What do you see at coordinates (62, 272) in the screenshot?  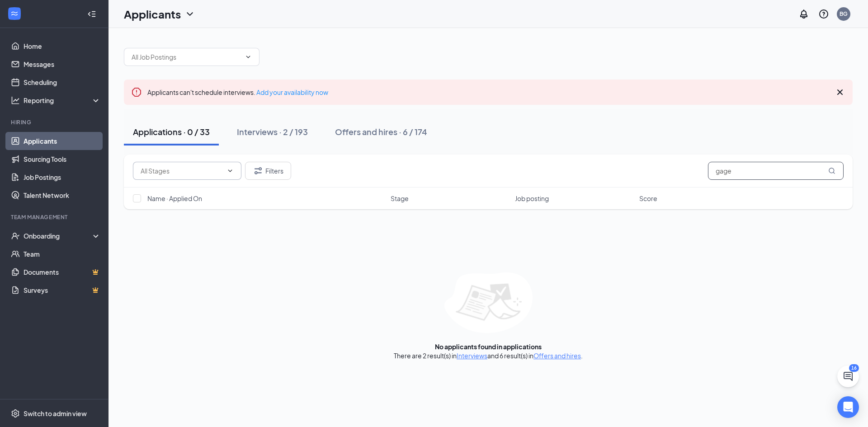 I see `a: DocumentsCrown` at bounding box center [62, 272].